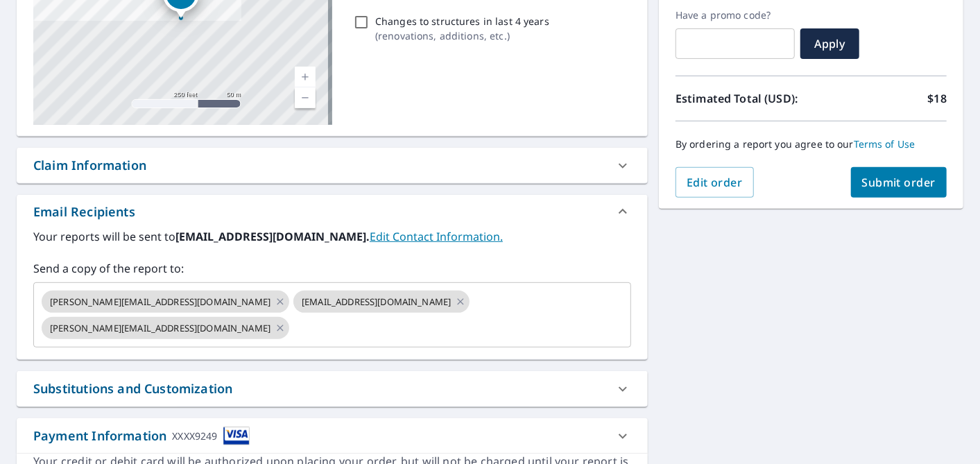 The width and height of the screenshot is (980, 464). Describe the element at coordinates (899, 182) in the screenshot. I see `button: Submit order` at that location.